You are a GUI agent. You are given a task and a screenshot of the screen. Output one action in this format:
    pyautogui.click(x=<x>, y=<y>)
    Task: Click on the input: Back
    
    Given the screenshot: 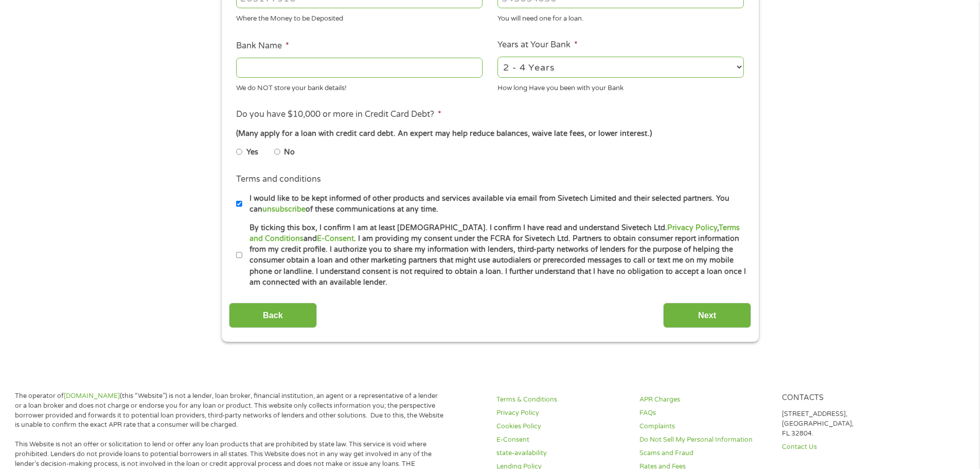 What is the action you would take?
    pyautogui.click(x=272, y=315)
    